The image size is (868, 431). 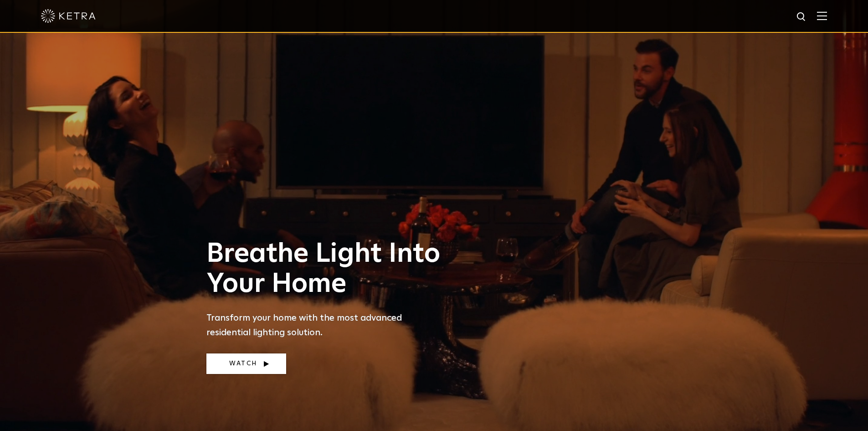 I want to click on p: Transform your home with the most advanced residential lighting solution., so click(x=327, y=325).